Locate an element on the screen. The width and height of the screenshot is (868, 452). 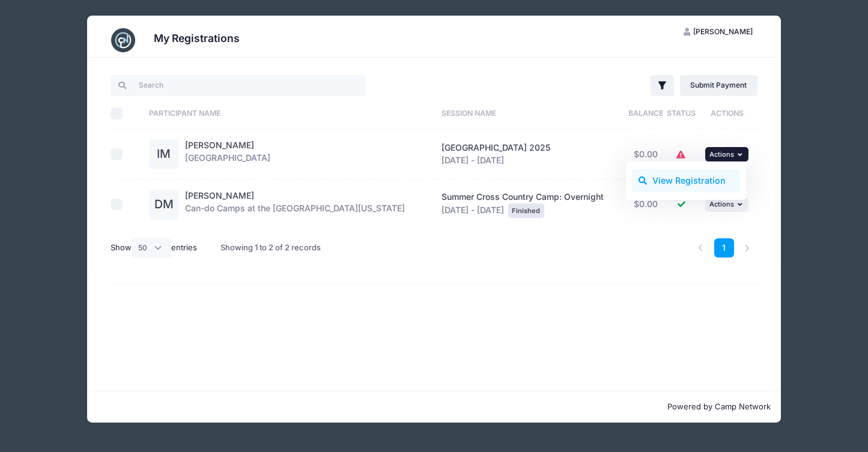
a: IM is located at coordinates (164, 154).